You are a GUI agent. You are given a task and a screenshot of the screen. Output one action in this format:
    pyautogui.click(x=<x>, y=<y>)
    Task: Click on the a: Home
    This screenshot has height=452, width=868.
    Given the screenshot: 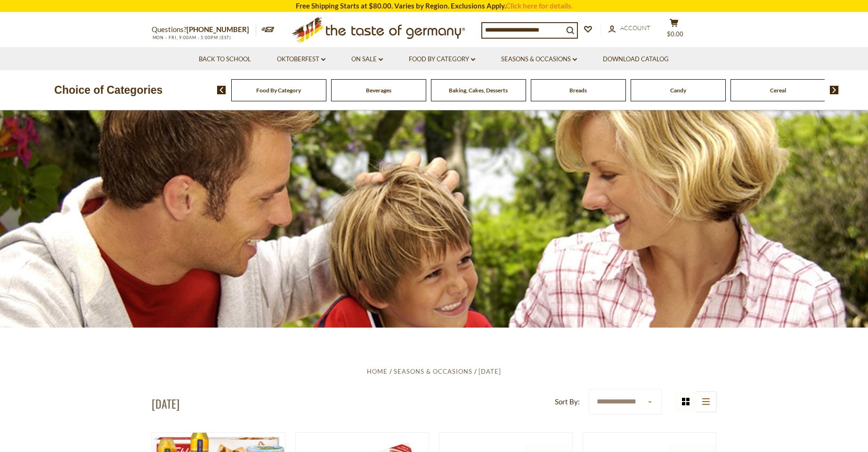 What is the action you would take?
    pyautogui.click(x=378, y=372)
    